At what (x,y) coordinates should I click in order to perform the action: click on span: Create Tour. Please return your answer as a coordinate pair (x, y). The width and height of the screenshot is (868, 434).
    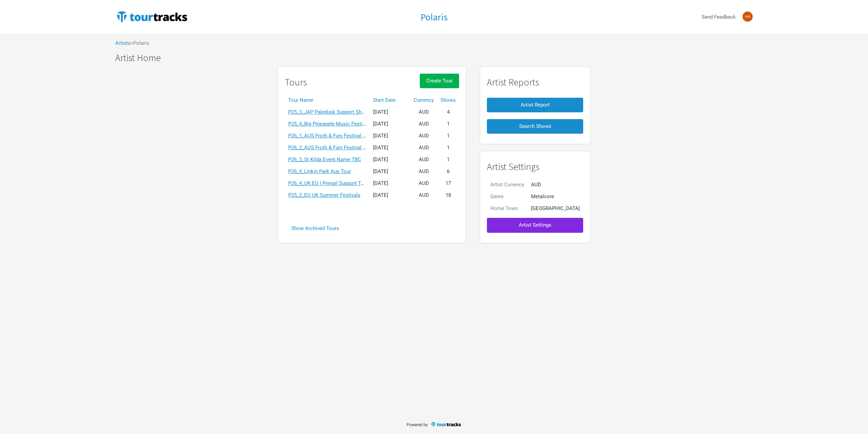
    Looking at the image, I should click on (439, 81).